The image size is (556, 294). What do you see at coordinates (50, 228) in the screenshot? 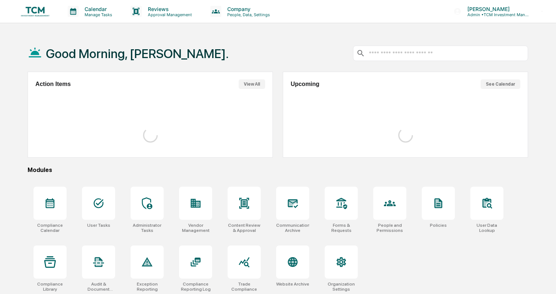
I see `div: Compliance Calendar` at bounding box center [50, 228].